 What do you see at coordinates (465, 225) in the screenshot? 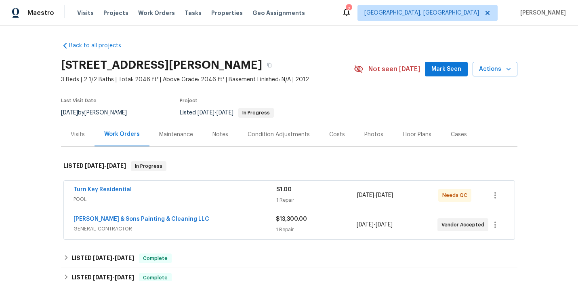
I see `span: Vendor Accepted` at bounding box center [465, 225].